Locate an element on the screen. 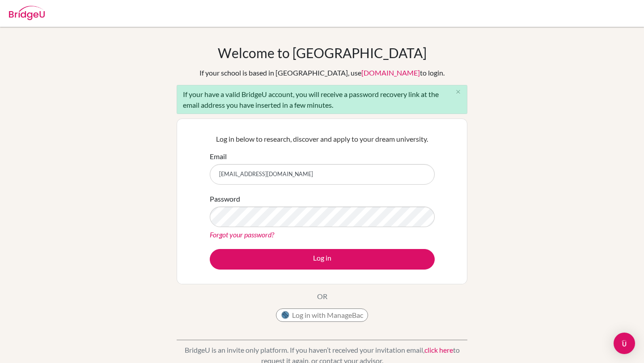 This screenshot has width=644, height=363. div: Open Intercom Messenger is located at coordinates (624, 343).